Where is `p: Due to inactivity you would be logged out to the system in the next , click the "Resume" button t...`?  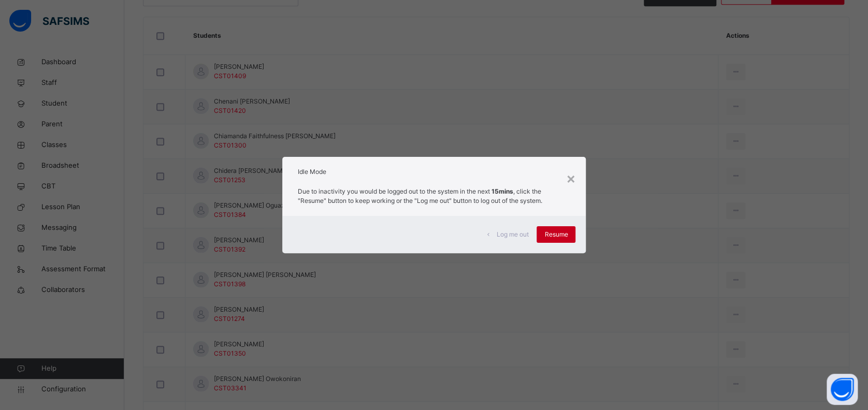
p: Due to inactivity you would be logged out to the system in the next , click the "Resume" button t... is located at coordinates (434, 197).